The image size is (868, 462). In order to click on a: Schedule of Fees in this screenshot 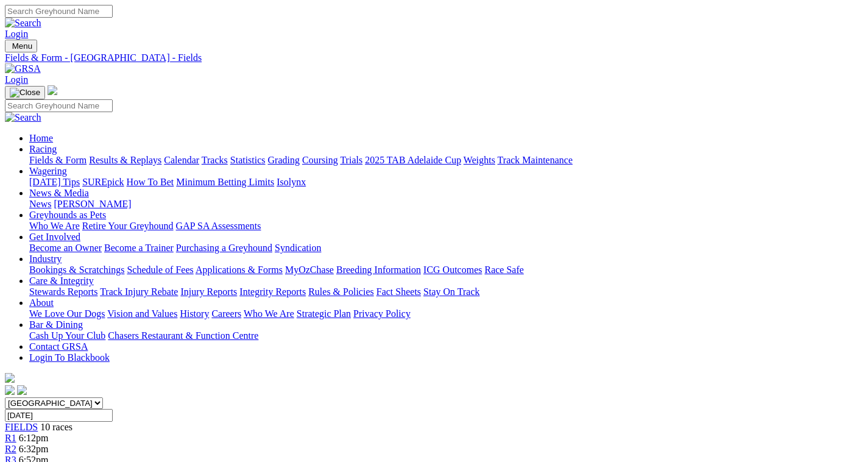, I will do `click(160, 269)`.